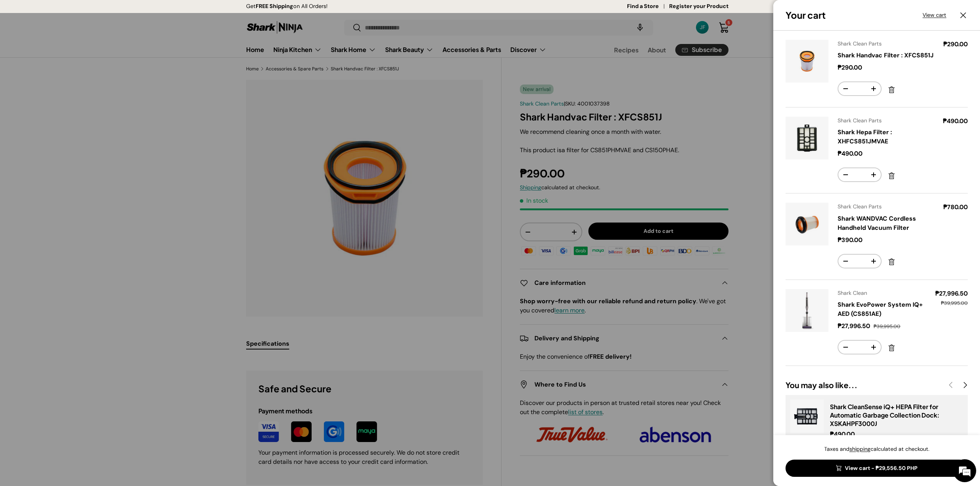 This screenshot has height=486, width=980. I want to click on a: Register your Product, so click(698, 6).